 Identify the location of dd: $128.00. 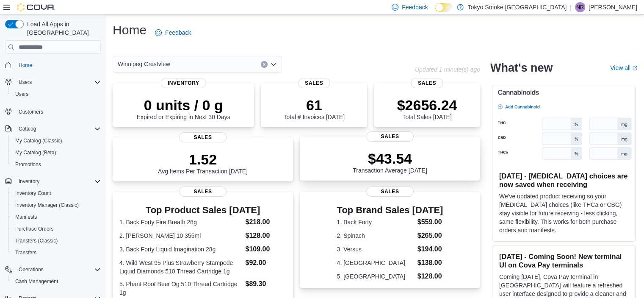
(265, 236).